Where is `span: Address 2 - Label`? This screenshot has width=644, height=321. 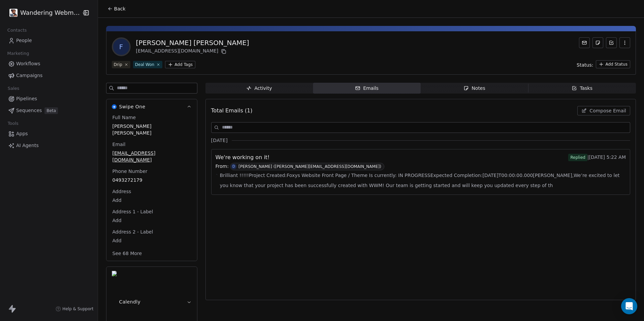
span: Address 2 - Label is located at coordinates (133, 232).